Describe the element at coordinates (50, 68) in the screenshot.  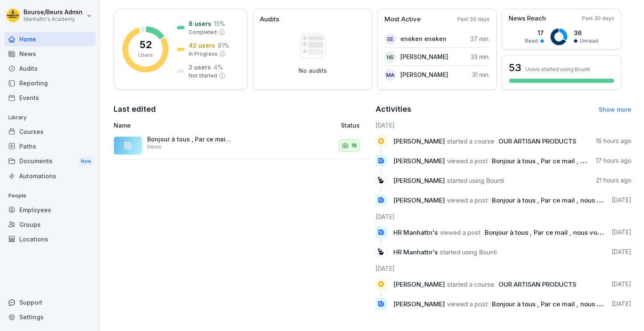
I see `a: Audits` at that location.